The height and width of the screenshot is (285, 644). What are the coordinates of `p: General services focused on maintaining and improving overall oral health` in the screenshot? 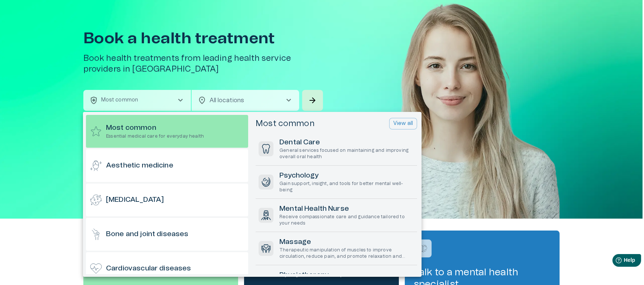 It's located at (347, 153).